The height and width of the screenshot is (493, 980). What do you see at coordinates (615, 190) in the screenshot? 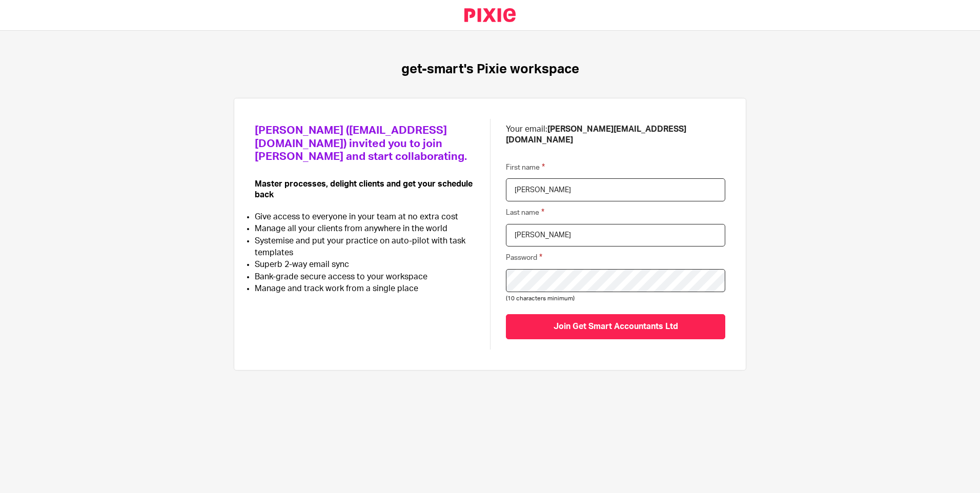
I see `input: First name` at bounding box center [615, 190].